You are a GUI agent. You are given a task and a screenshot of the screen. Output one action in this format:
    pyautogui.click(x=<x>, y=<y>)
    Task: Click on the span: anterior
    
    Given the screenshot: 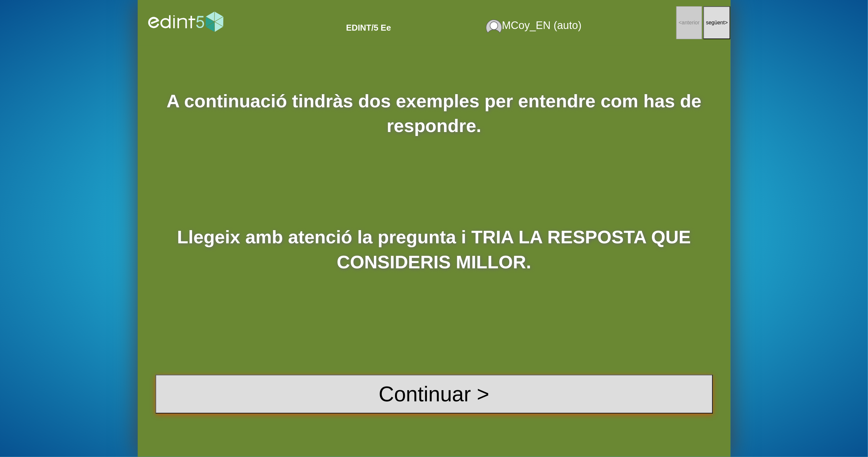 What is the action you would take?
    pyautogui.click(x=691, y=22)
    